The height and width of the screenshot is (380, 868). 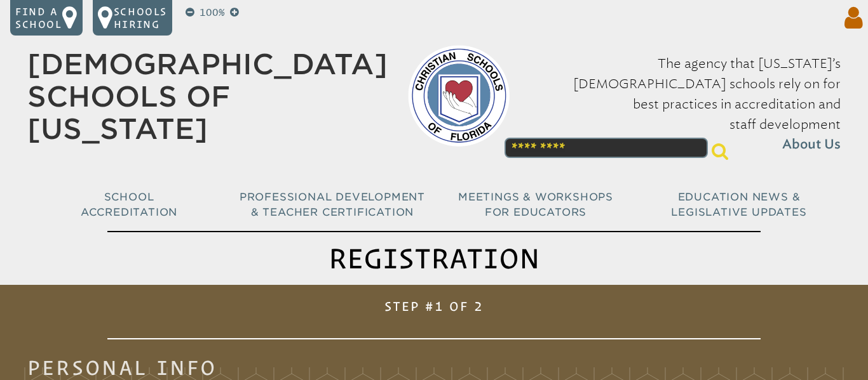 What do you see at coordinates (141, 18) in the screenshot?
I see `p: Schools Hiring` at bounding box center [141, 18].